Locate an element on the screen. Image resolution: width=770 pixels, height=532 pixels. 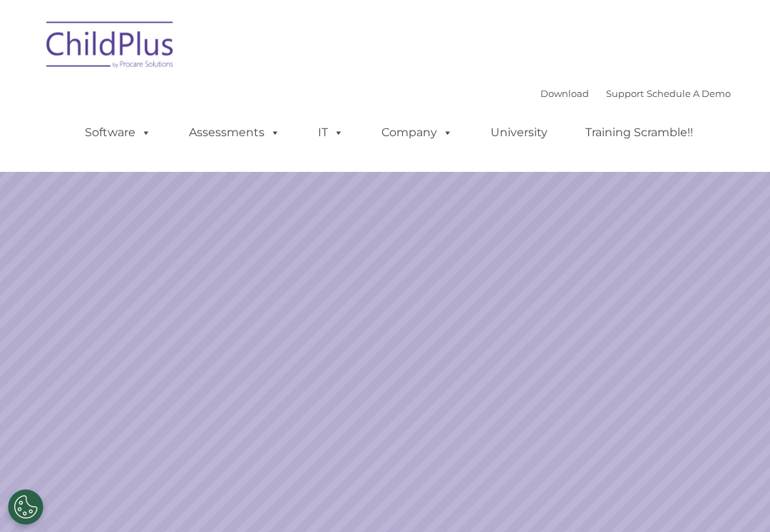
a: Training Scramble!! is located at coordinates (639, 133).